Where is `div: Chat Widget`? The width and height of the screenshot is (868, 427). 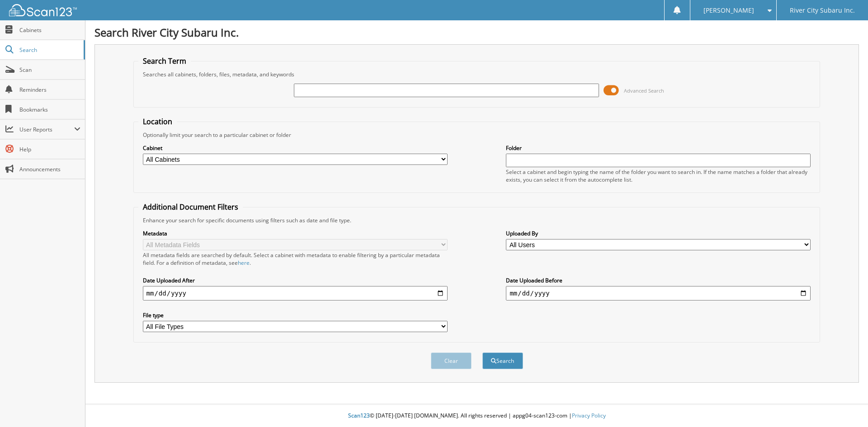
div: Chat Widget is located at coordinates (846, 405).